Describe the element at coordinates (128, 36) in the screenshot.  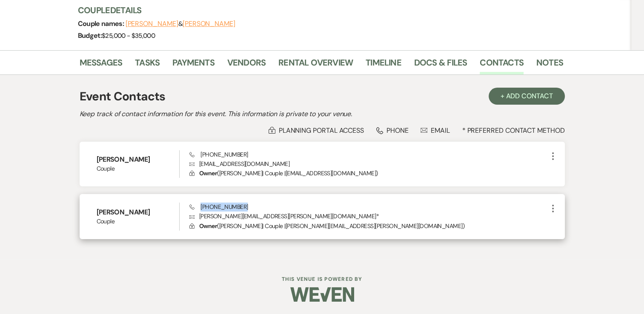
I see `span: $25,000 - $35,000` at that location.